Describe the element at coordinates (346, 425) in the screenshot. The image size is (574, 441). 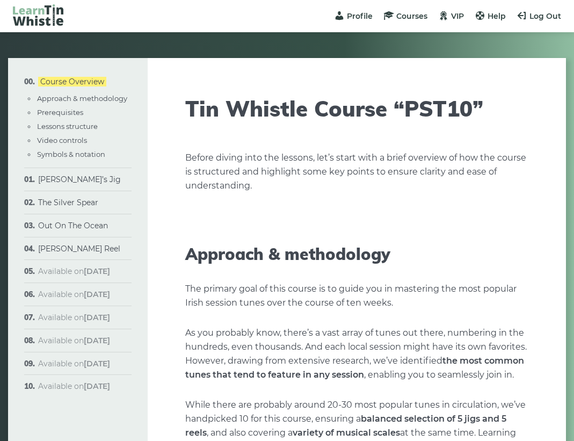
I see `strong: balanced selection of 5 jigs and 5 reels` at that location.